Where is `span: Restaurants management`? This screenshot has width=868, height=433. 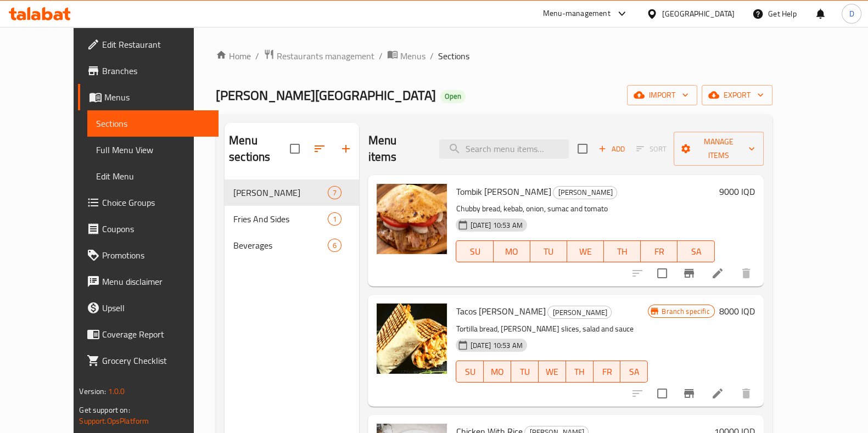 span: Restaurants management is located at coordinates (325, 56).